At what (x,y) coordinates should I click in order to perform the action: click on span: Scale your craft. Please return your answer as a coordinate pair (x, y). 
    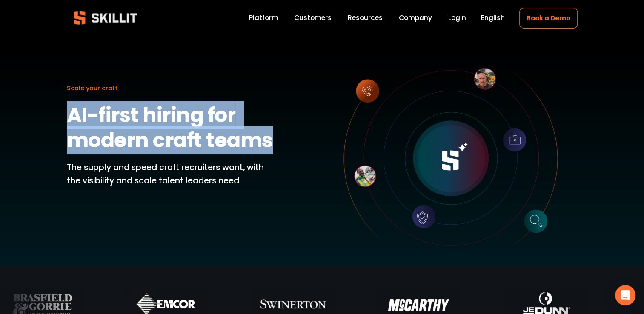
    Looking at the image, I should click on (92, 88).